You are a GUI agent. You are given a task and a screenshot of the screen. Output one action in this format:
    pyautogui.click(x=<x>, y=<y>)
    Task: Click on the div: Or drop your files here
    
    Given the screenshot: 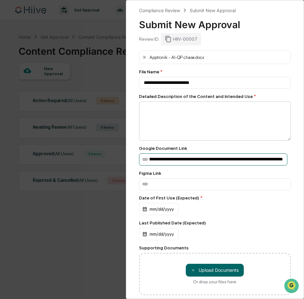 What is the action you would take?
    pyautogui.click(x=214, y=282)
    